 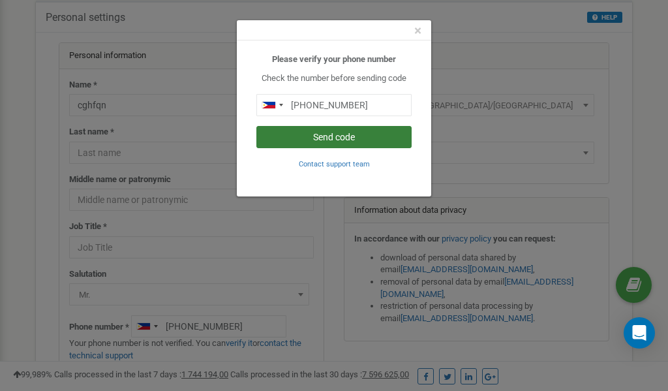 I want to click on div: Open Intercom Messenger, so click(x=639, y=333).